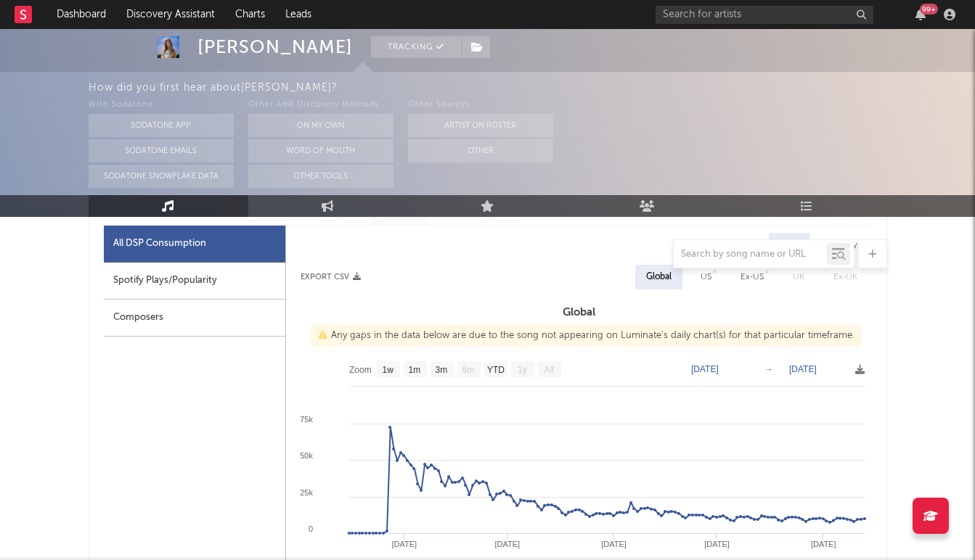 This screenshot has width=975, height=560. I want to click on div: Ex-US, so click(752, 277).